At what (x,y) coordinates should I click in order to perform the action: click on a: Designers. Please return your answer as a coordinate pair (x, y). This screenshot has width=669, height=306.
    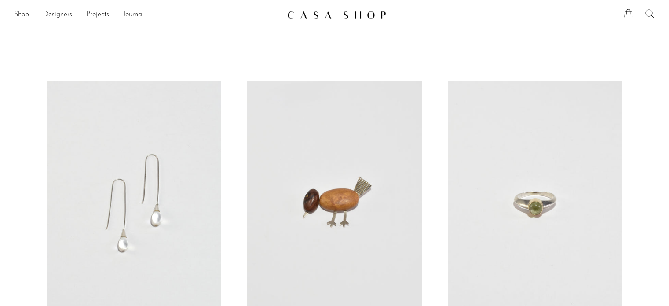
    Looking at the image, I should click on (58, 15).